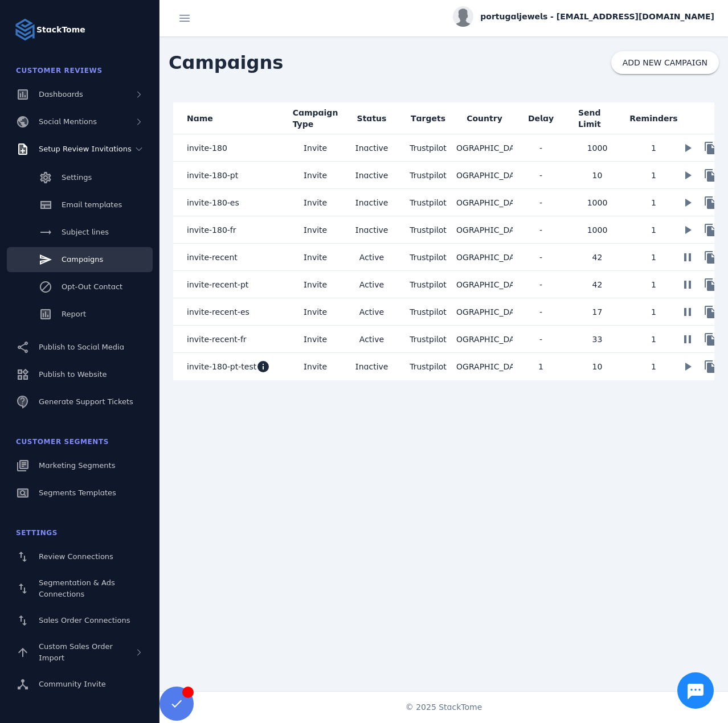 This screenshot has width=728, height=723. Describe the element at coordinates (315, 118) in the screenshot. I see `mat-header-cell: Campaign Type` at that location.